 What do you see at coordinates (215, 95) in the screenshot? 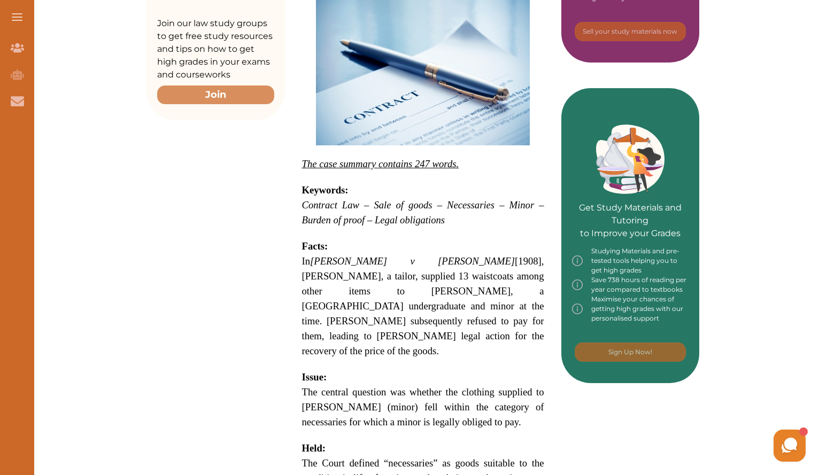
I see `button: Join` at bounding box center [215, 95].